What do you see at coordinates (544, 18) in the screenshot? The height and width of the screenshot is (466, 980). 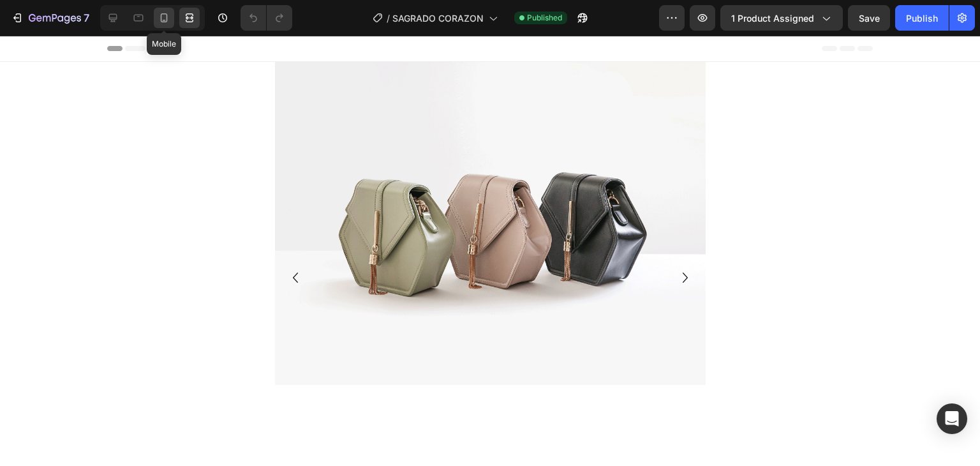 I see `span: Published` at bounding box center [544, 18].